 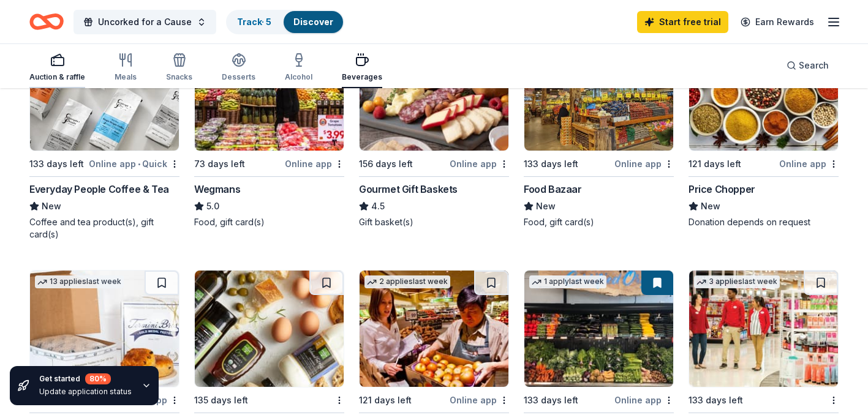 What do you see at coordinates (126, 77) in the screenshot?
I see `div: Meals` at bounding box center [126, 77].